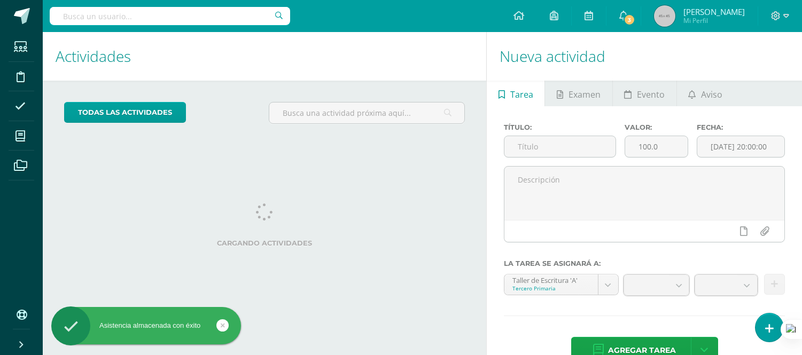  What do you see at coordinates (644, 56) in the screenshot?
I see `h1: Nueva actividad` at bounding box center [644, 56].